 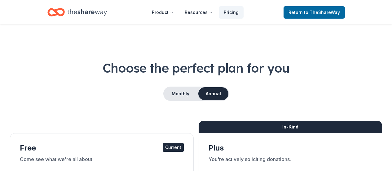 What do you see at coordinates (290, 148) in the screenshot?
I see `div: Plus` at bounding box center [290, 148].